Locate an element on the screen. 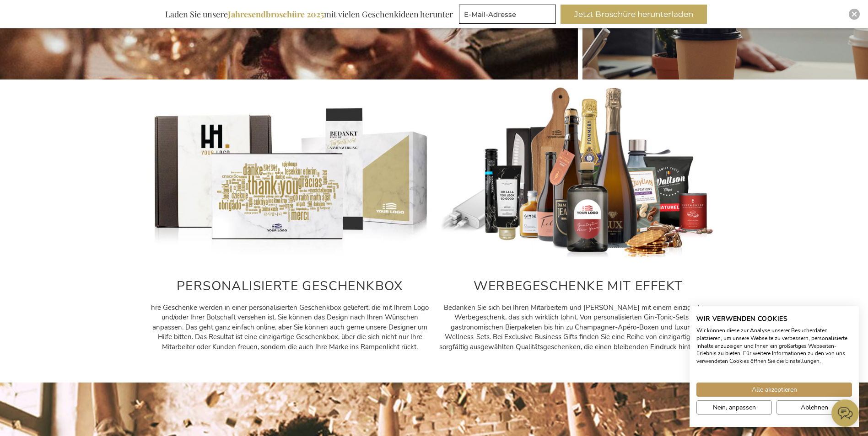  button: cookie Einstellungen anpassen is located at coordinates (734, 408).